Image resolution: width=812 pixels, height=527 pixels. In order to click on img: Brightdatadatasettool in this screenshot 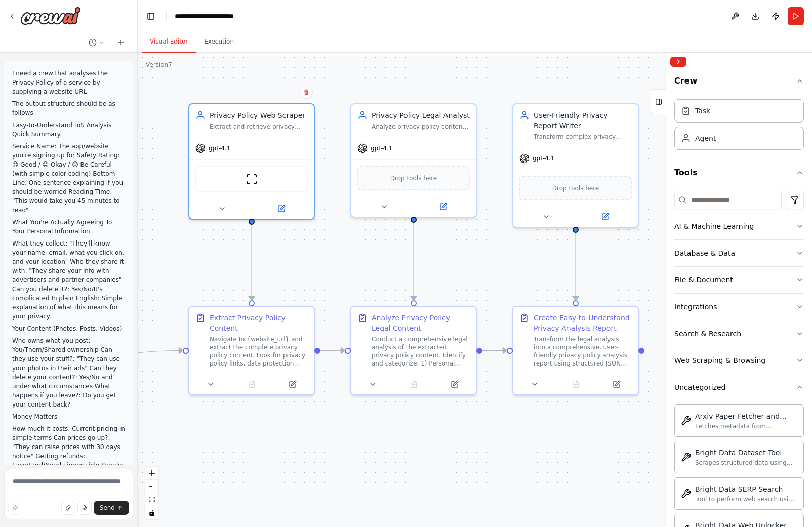, I will do `click(686, 457)`.